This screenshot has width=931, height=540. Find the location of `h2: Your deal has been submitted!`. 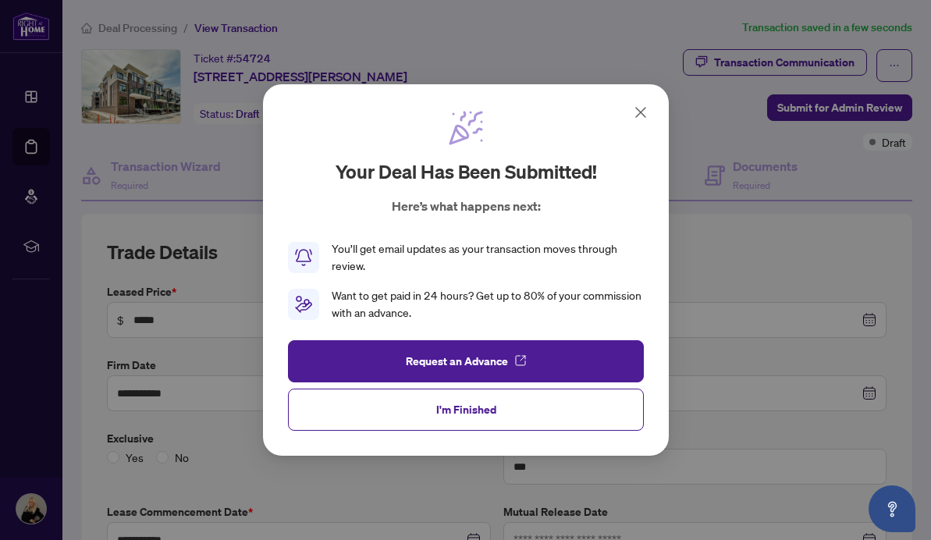

h2: Your deal has been submitted! is located at coordinates (465, 172).